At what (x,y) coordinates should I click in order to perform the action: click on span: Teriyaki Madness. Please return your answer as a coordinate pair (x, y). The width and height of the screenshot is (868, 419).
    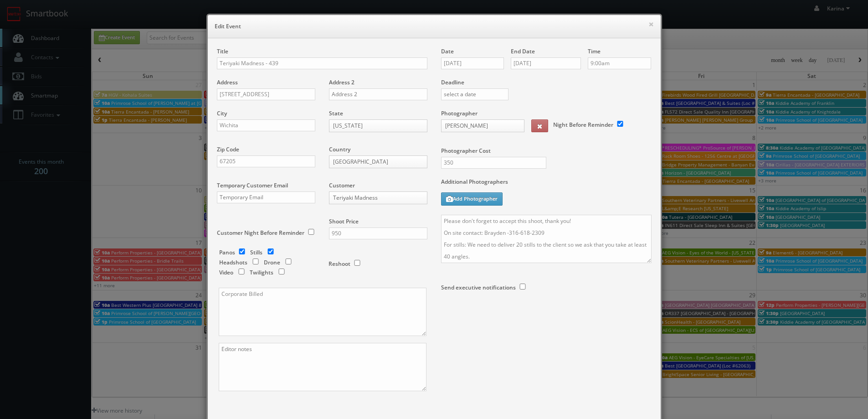
    Looking at the image, I should click on (374, 197).